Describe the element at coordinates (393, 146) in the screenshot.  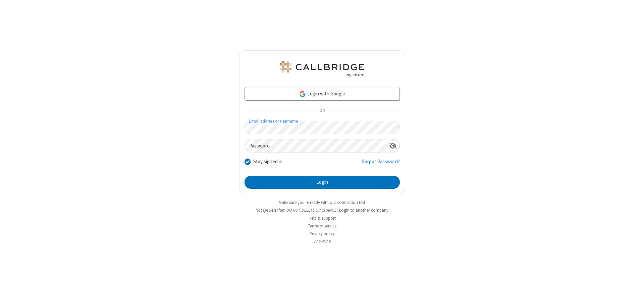
I see `div: Show password` at that location.